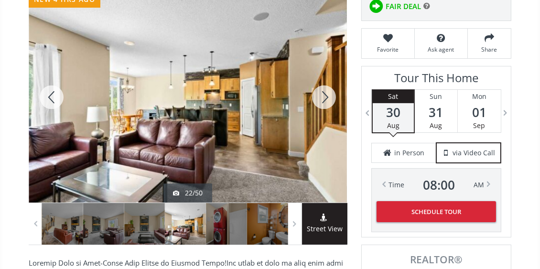 This screenshot has height=269, width=540. I want to click on span: Street View, so click(324, 229).